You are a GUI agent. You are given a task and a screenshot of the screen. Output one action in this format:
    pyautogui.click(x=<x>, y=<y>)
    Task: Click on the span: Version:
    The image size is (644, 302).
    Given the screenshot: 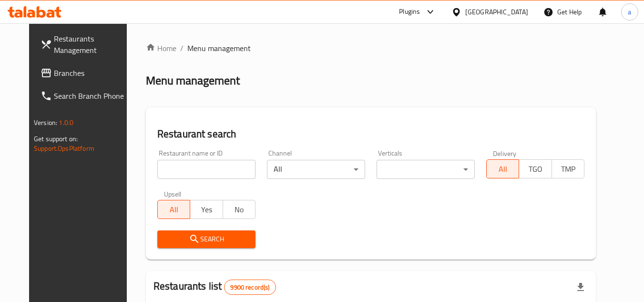 What is the action you would take?
    pyautogui.click(x=45, y=123)
    